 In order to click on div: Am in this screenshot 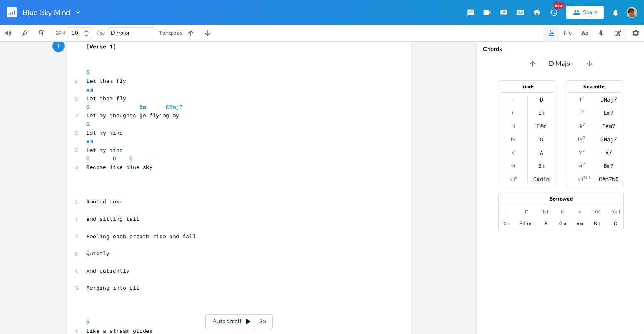, I will do `click(580, 224)`.